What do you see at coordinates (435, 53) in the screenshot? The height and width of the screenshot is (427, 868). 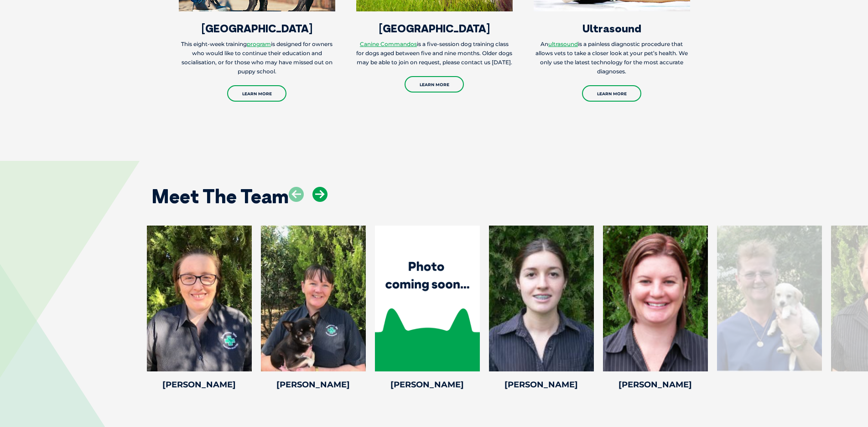 I see `p: is a five-session dog training class for dogs aged between five and nine months. Older dogs may b...` at bounding box center [435, 53].